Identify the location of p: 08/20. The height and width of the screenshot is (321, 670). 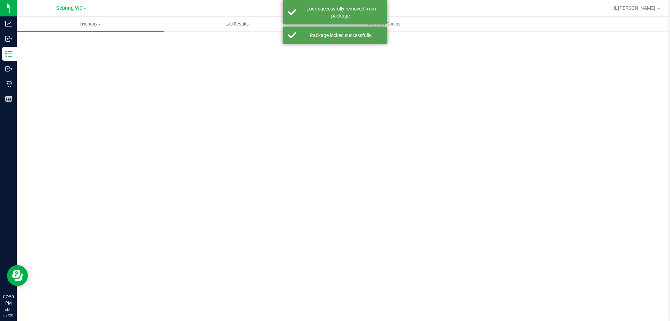
(8, 315).